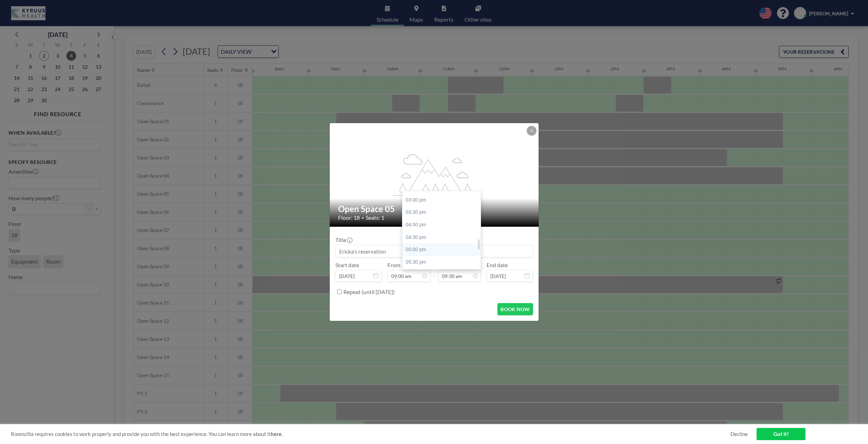  What do you see at coordinates (515, 309) in the screenshot?
I see `button: BOOK NOW` at bounding box center [515, 309].